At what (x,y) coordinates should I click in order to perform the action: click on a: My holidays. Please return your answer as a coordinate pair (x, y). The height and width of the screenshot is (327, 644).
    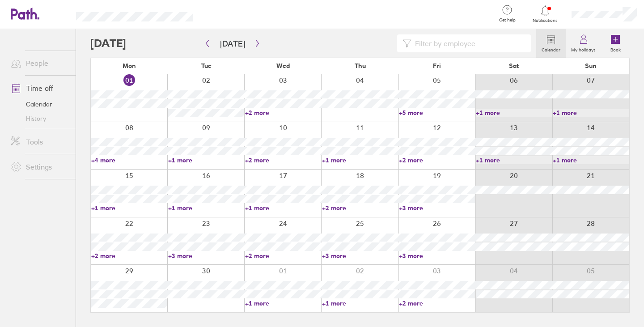
    Looking at the image, I should click on (583, 43).